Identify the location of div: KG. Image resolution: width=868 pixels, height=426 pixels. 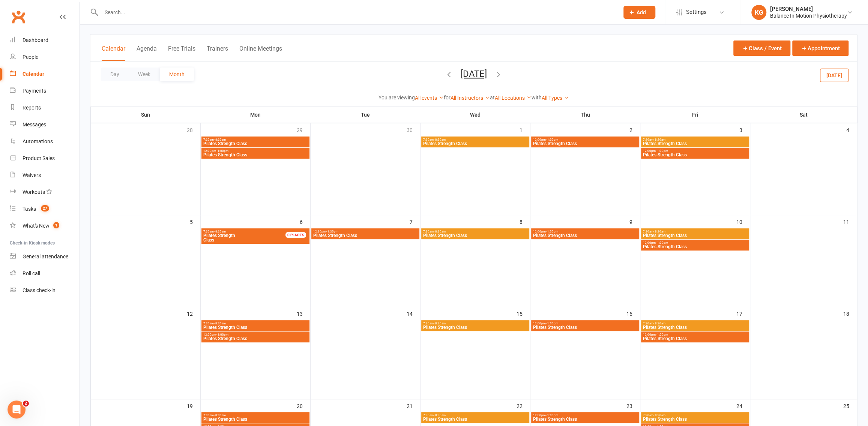
(759, 13).